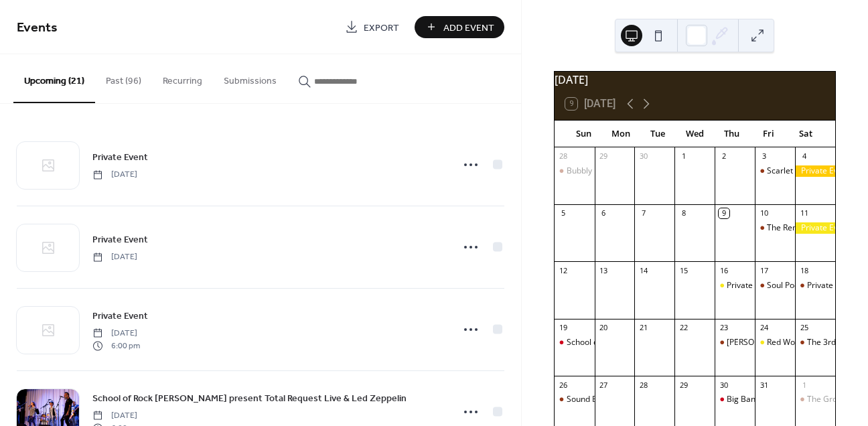  What do you see at coordinates (584, 134) in the screenshot?
I see `div: Sun` at bounding box center [584, 134].